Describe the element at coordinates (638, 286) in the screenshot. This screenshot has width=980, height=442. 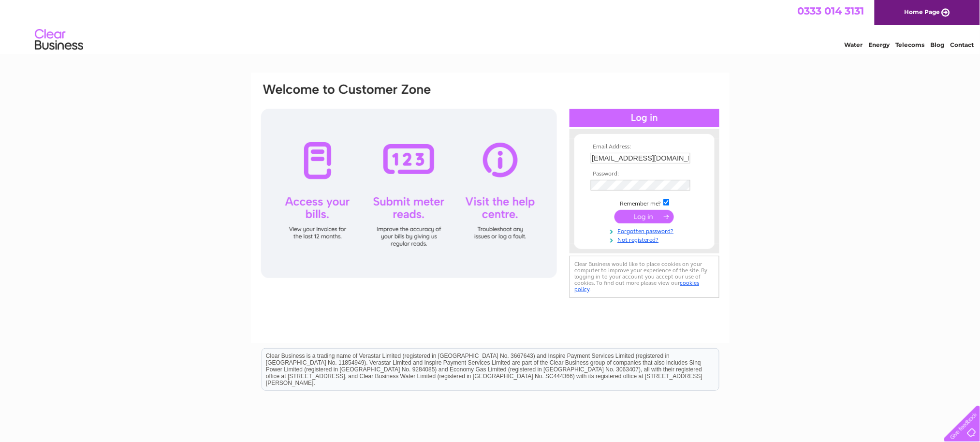
I see `a: cookies policy` at that location.